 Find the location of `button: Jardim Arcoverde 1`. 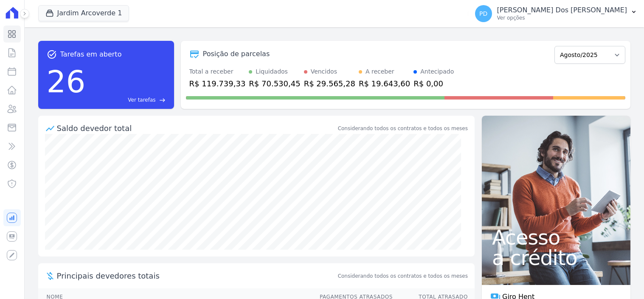

button: Jardim Arcoverde 1 is located at coordinates (84, 13).